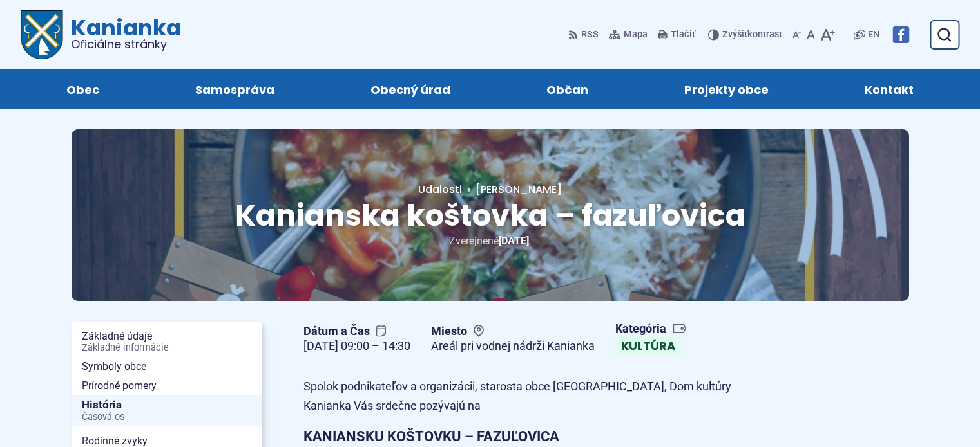  What do you see at coordinates (512, 346) in the screenshot?
I see `figcaption: Areál pri vodnej nádrži Kanianka` at bounding box center [512, 346].